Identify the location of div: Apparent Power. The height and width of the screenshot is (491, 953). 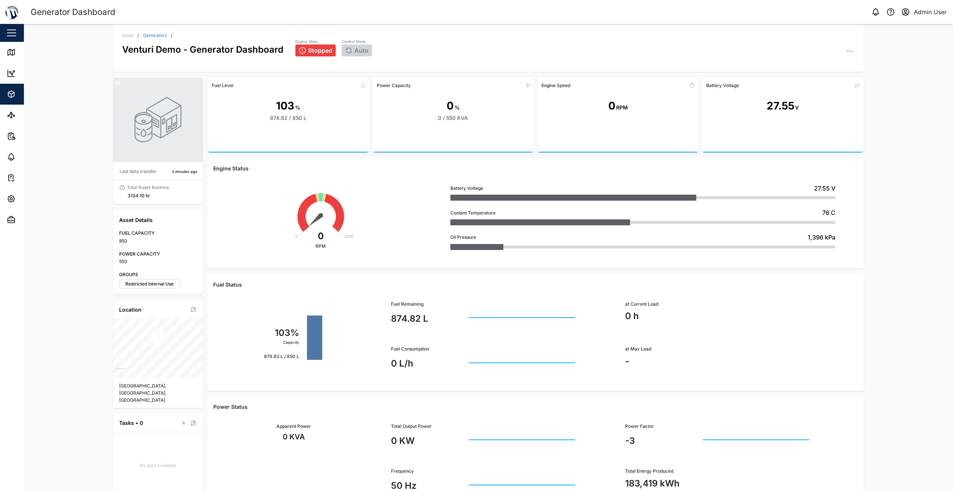
(294, 426).